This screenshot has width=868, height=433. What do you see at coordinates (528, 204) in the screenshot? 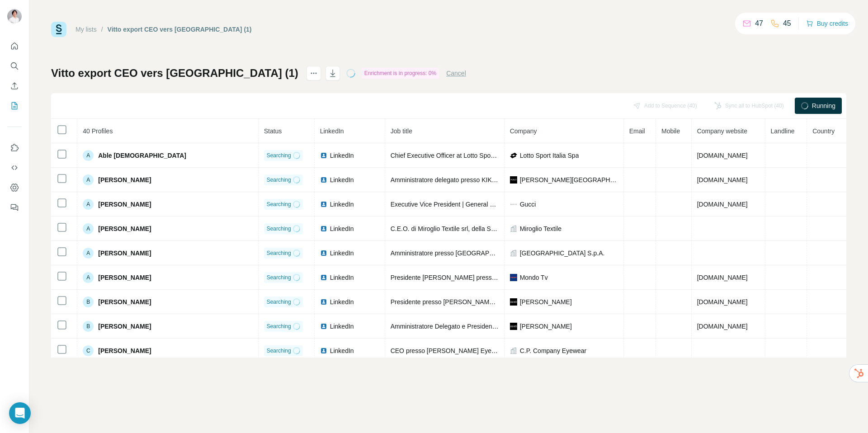
I see `span: Gucci` at bounding box center [528, 204].